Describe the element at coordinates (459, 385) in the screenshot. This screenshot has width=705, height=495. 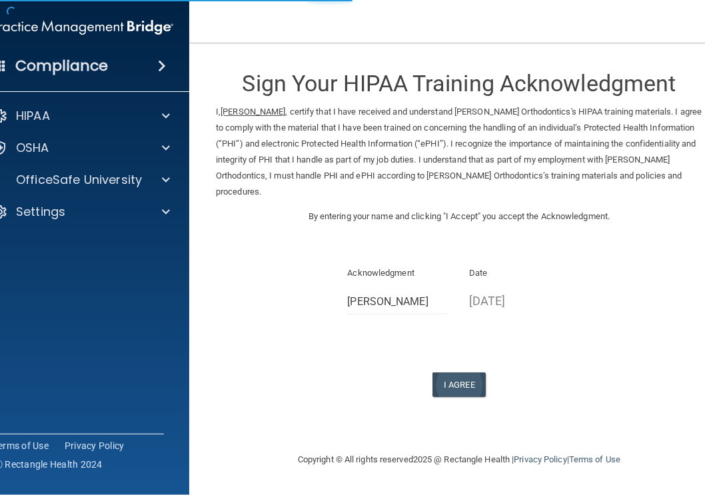
I see `button: I Agree` at that location.